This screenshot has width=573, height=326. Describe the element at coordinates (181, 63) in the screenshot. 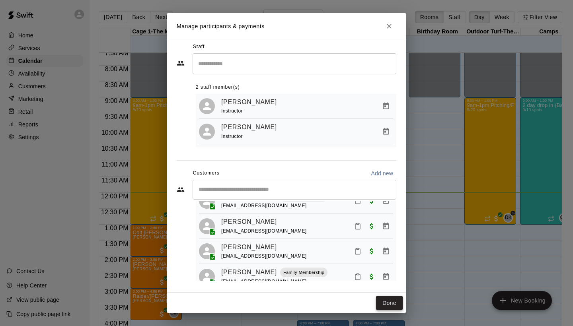

I see `svg: Staff` at that location.